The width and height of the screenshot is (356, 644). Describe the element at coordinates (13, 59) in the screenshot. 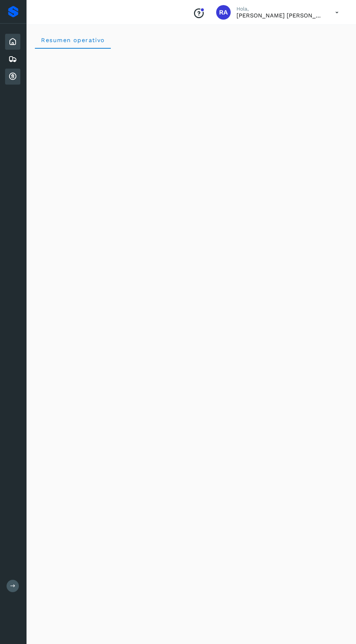

I see `div: Embarques` at that location.